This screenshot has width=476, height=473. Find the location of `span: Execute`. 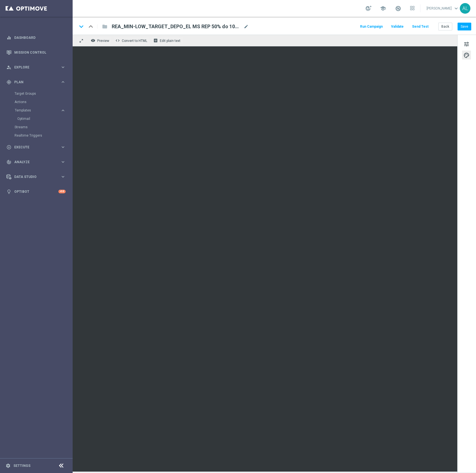

span: Execute is located at coordinates (37, 147).